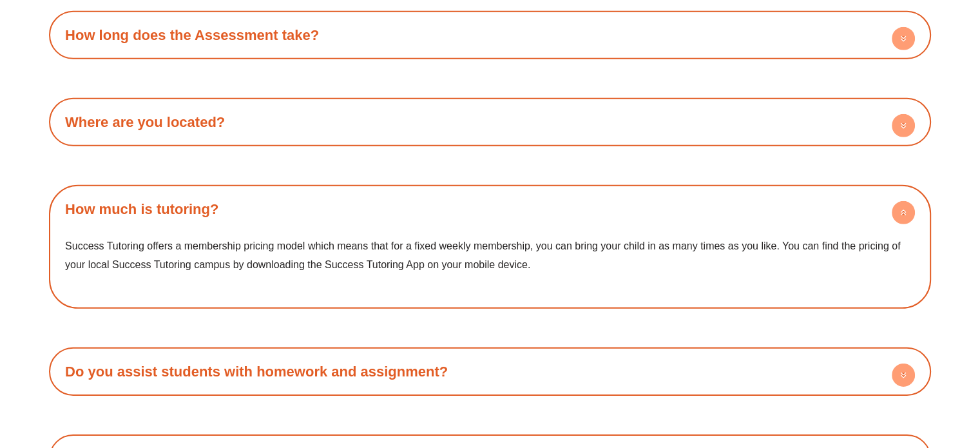  I want to click on a: How much is tutoring?, so click(142, 209).